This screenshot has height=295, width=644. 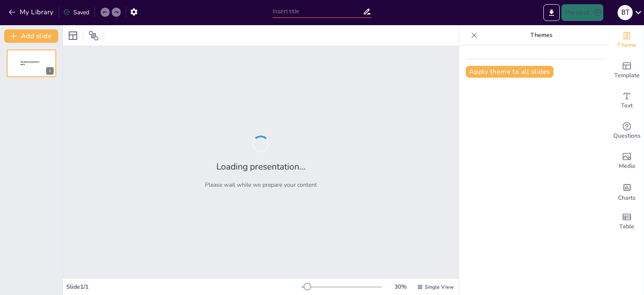 I want to click on div: 30 %, so click(x=401, y=287).